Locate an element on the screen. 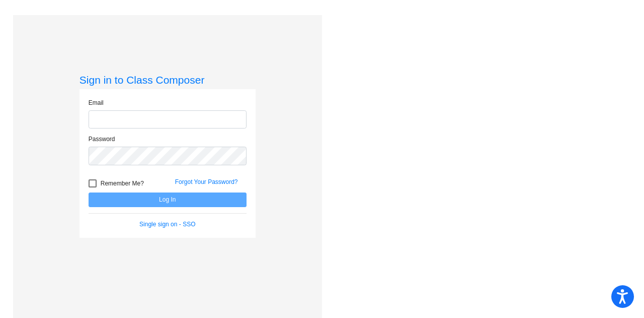 This screenshot has width=644, height=318. a: Forgot Your Password? is located at coordinates (206, 182).